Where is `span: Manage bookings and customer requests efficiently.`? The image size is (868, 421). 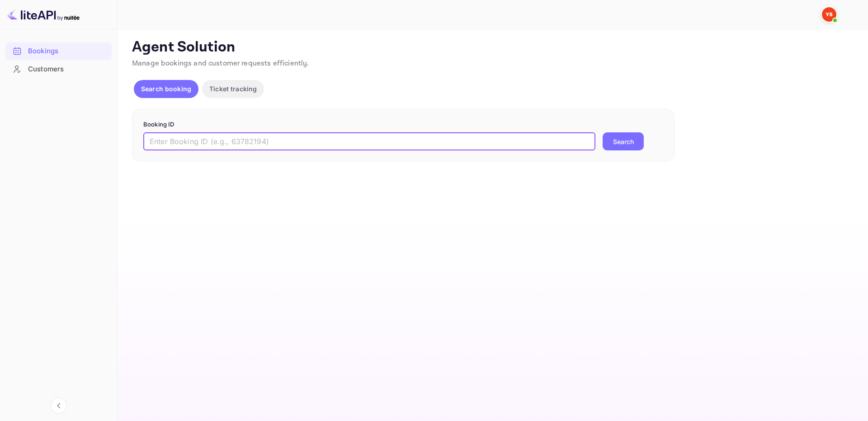 span: Manage bookings and customer requests efficiently. is located at coordinates (221, 63).